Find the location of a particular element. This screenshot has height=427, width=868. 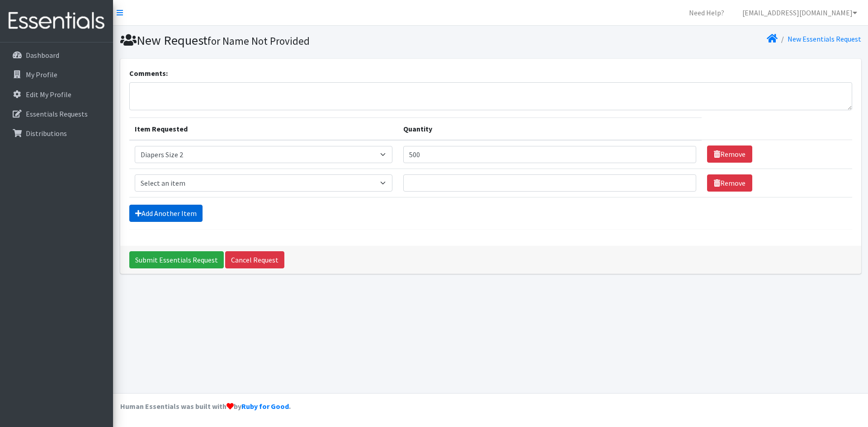

img: HumanEssentials is located at coordinates (57, 21).